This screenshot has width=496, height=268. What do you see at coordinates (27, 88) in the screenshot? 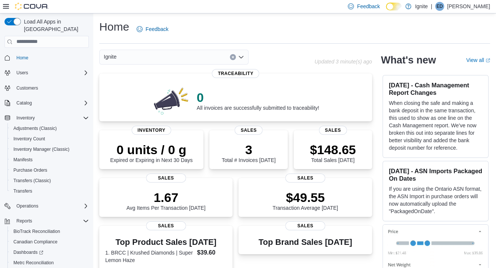
I see `span: Customers` at bounding box center [27, 88].